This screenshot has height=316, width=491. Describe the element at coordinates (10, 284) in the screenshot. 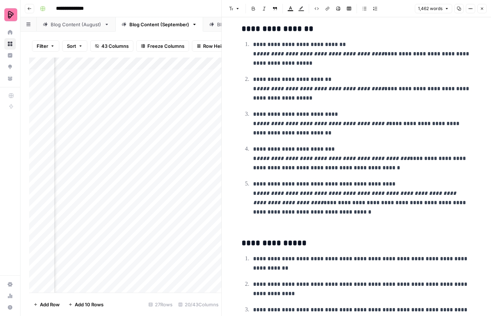

I see `a: Settings` at that location.